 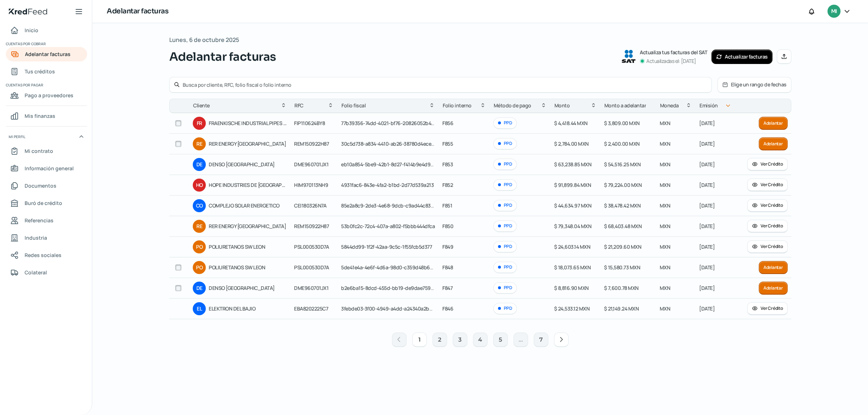 I want to click on span: Mis finanzas, so click(x=40, y=115).